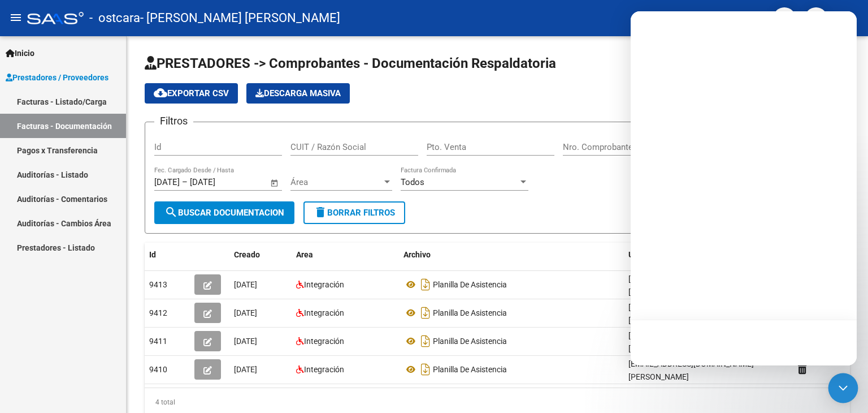  Describe the element at coordinates (173, 121) in the screenshot. I see `h3: Filtros` at that location.